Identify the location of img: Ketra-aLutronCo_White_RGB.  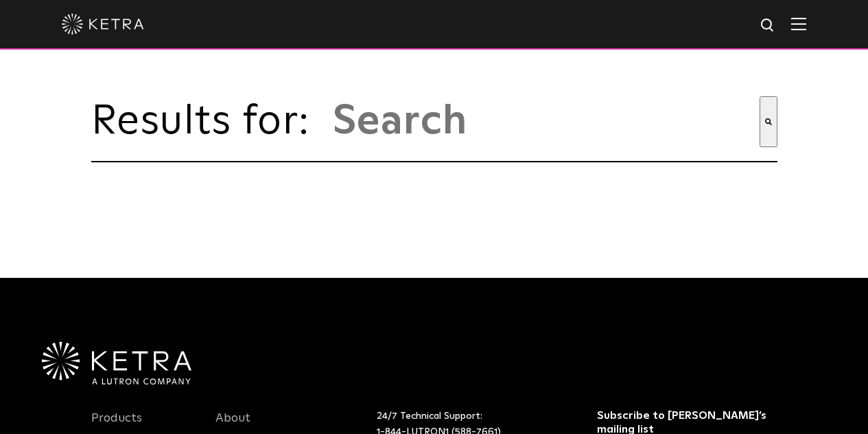
(117, 363).